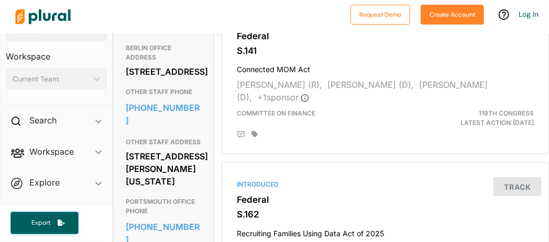 This screenshot has height=242, width=549. Describe the element at coordinates (517, 187) in the screenshot. I see `button: Track` at that location.